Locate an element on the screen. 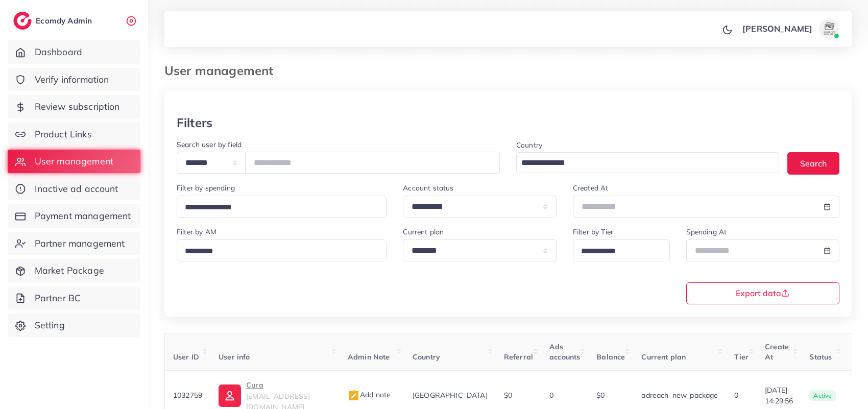 Image resolution: width=868 pixels, height=409 pixels. label: Current plan is located at coordinates (423, 232).